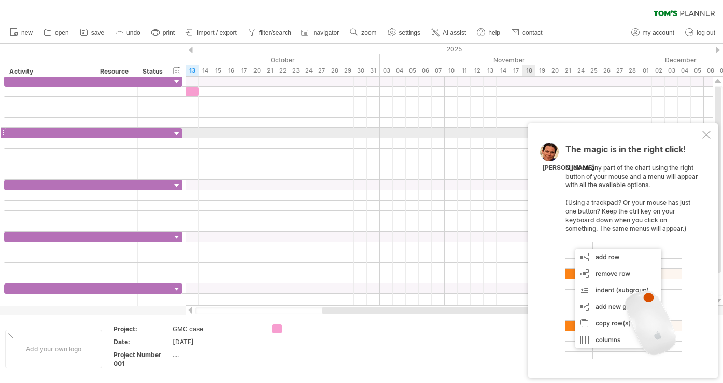 Image resolution: width=723 pixels, height=383 pixels. Describe the element at coordinates (628, 215) in the screenshot. I see `span: (Using a trackpad? Or your mouse has just one button? Keep the ctrl key on your keyboard down whe...` at that location.